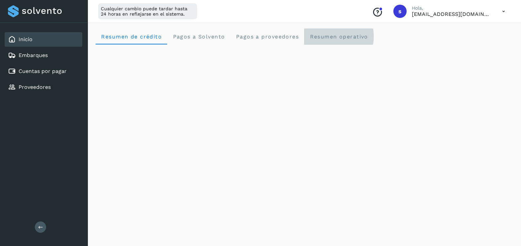 The width and height of the screenshot is (521, 246). What do you see at coordinates (33, 55) in the screenshot?
I see `a: Embarques` at bounding box center [33, 55].